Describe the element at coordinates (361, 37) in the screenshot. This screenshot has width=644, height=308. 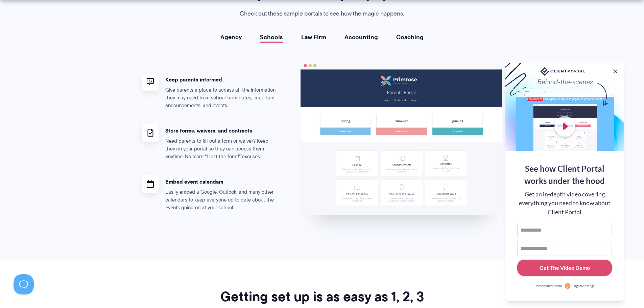
I see `a: Accounting` at that location.